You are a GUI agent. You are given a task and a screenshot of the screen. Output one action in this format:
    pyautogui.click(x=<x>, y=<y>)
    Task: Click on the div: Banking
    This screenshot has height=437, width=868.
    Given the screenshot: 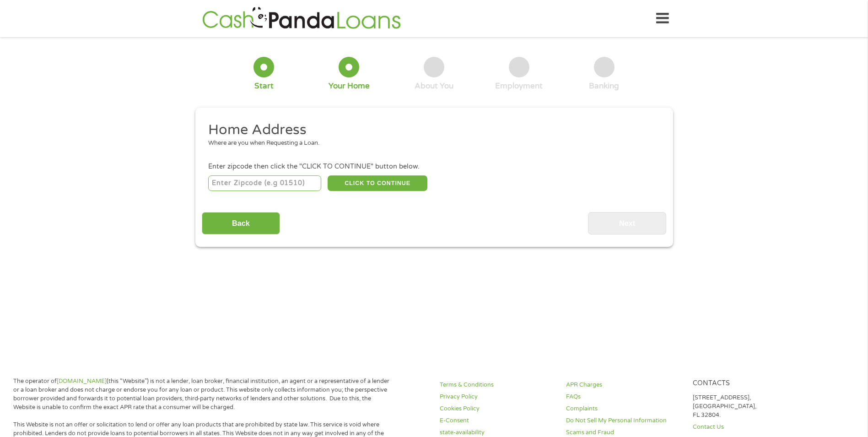 What is the action you would take?
    pyautogui.click(x=604, y=86)
    